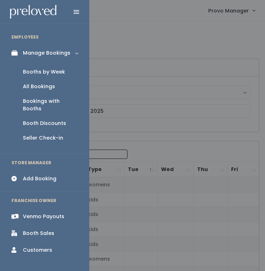 This screenshot has height=271, width=265. I want to click on div: All Bookings, so click(39, 86).